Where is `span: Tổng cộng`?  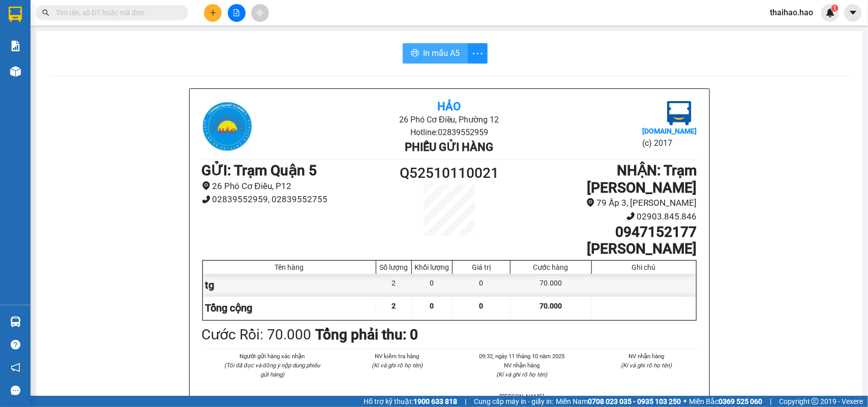 span: Tổng cộng is located at coordinates (229, 308).